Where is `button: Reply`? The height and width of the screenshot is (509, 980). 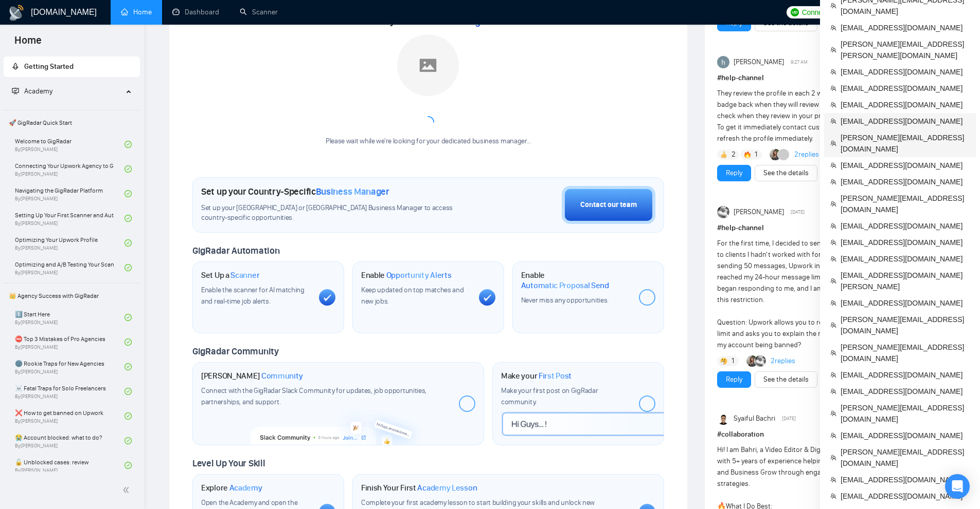
button: Reply is located at coordinates (734, 173).